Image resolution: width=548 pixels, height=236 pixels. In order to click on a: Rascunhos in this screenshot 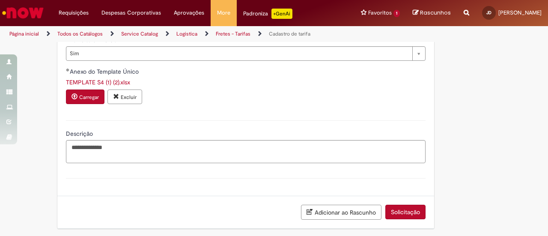, I will do `click(432, 13)`.